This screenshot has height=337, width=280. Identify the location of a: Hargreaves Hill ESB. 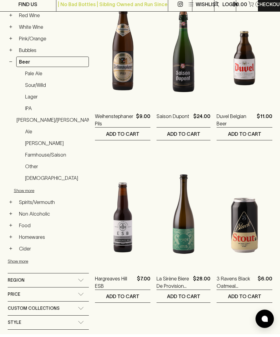
(114, 285).